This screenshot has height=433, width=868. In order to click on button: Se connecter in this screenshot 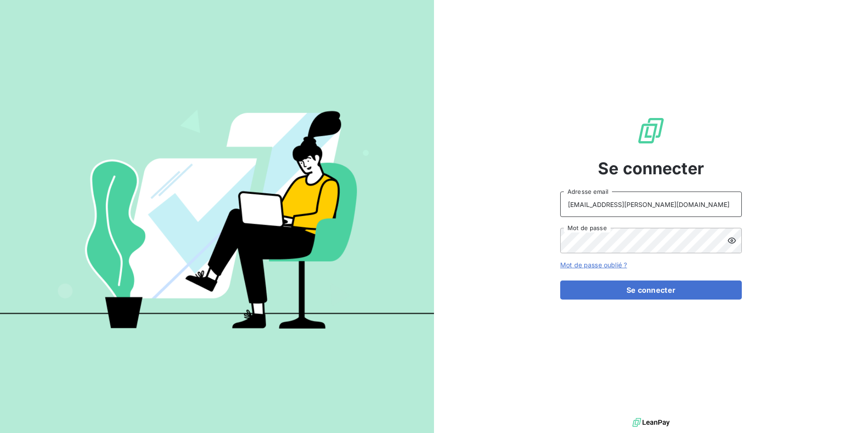, I will do `click(651, 290)`.